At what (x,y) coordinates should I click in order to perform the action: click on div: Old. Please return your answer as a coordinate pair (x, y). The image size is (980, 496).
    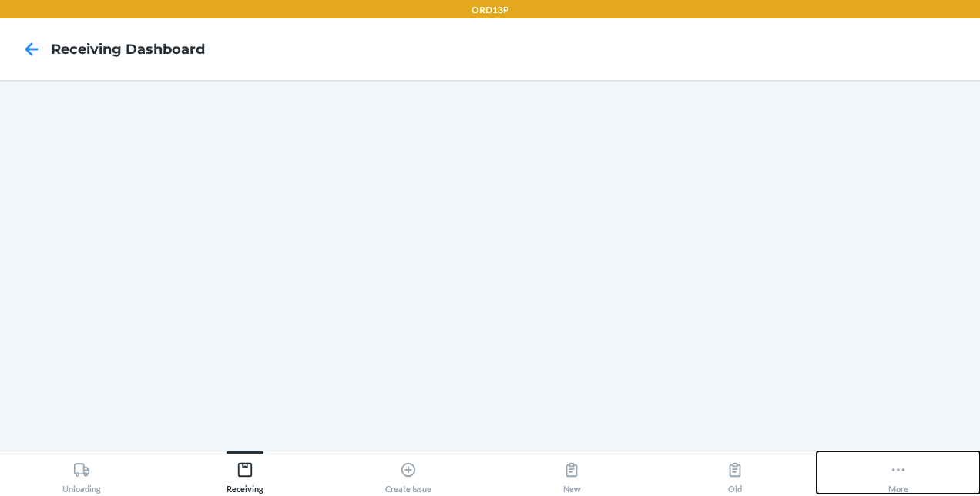
    Looking at the image, I should click on (735, 474).